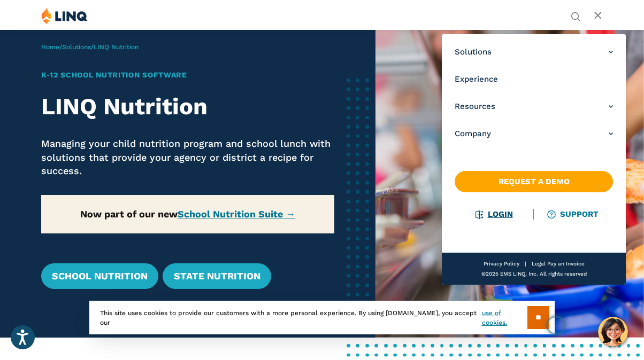 The height and width of the screenshot is (360, 644). Describe the element at coordinates (505, 318) in the screenshot. I see `a: use of cookies.` at that location.